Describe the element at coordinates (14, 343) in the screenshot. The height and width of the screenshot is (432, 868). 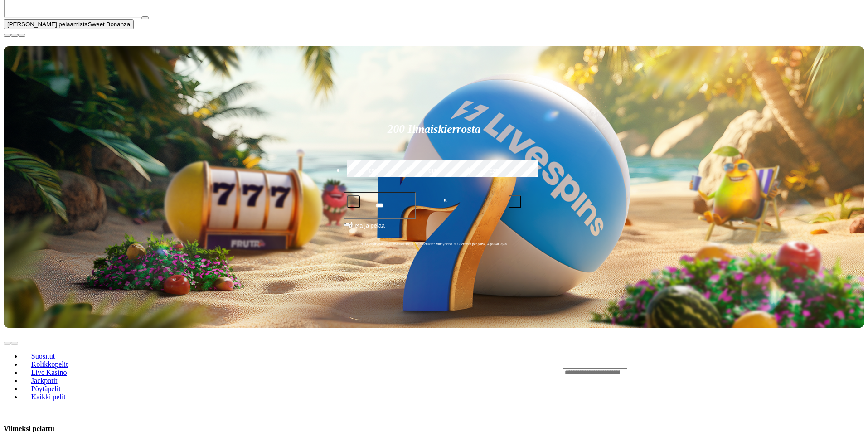
I see `button: next slide` at that location.